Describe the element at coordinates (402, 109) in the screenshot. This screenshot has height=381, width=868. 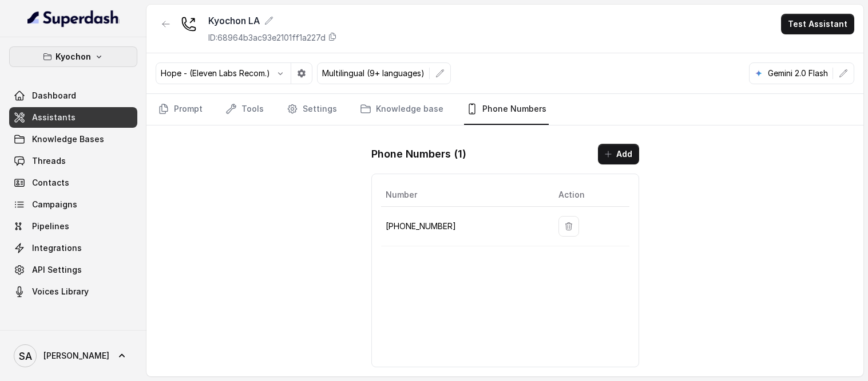
I see `a: Knowledge base` at that location.